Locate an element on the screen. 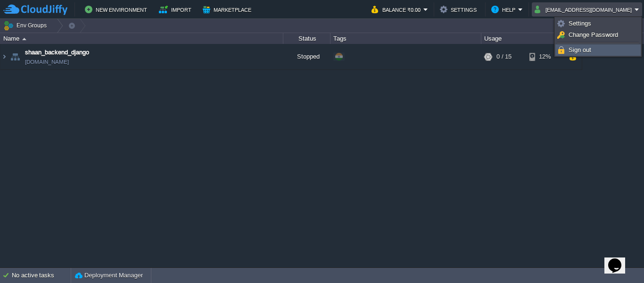 This screenshot has width=644, height=283. button: Import is located at coordinates (176, 10).